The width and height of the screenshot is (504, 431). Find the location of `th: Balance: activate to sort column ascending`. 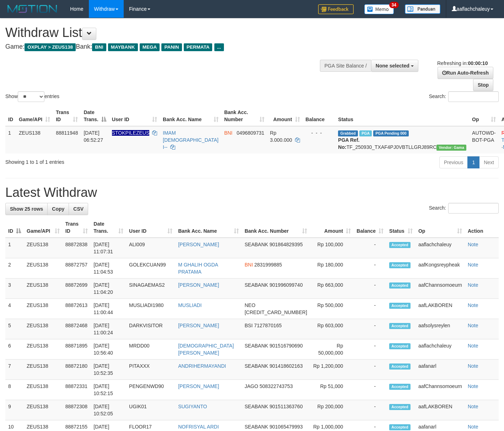

th: Balance: activate to sort column ascending is located at coordinates (370, 227).